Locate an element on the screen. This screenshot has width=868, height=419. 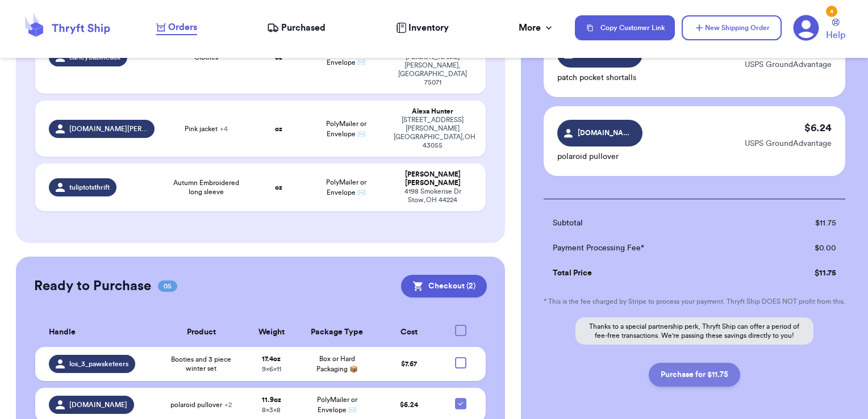
span: 8 x 3 x 8 is located at coordinates (271, 411).